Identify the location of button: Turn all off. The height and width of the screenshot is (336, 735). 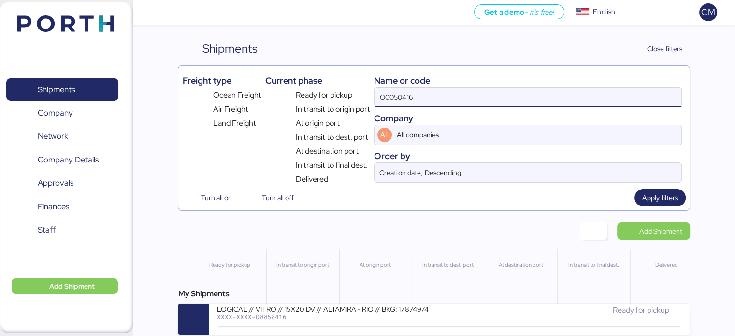
(273, 198).